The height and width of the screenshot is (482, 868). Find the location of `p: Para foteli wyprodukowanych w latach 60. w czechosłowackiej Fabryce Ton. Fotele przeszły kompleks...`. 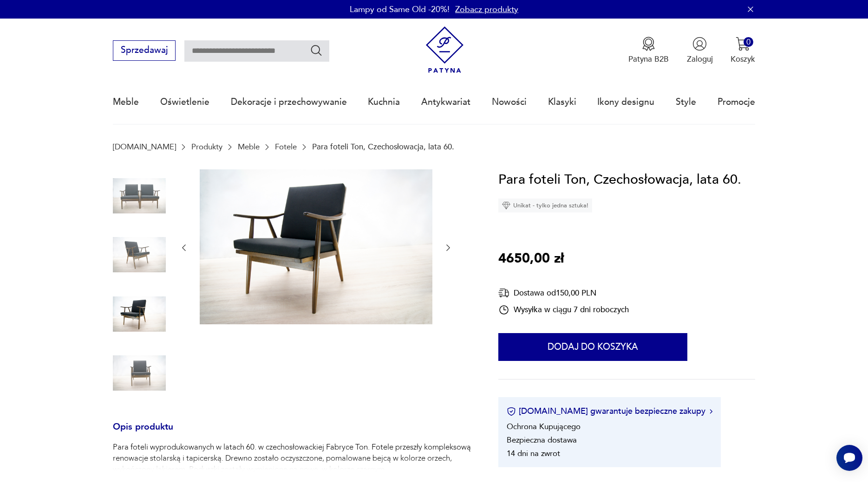

p: Para foteli wyprodukowanych w latach 60. w czechosłowackiej Fabryce Ton. Fotele przeszły kompleks... is located at coordinates (292, 459).